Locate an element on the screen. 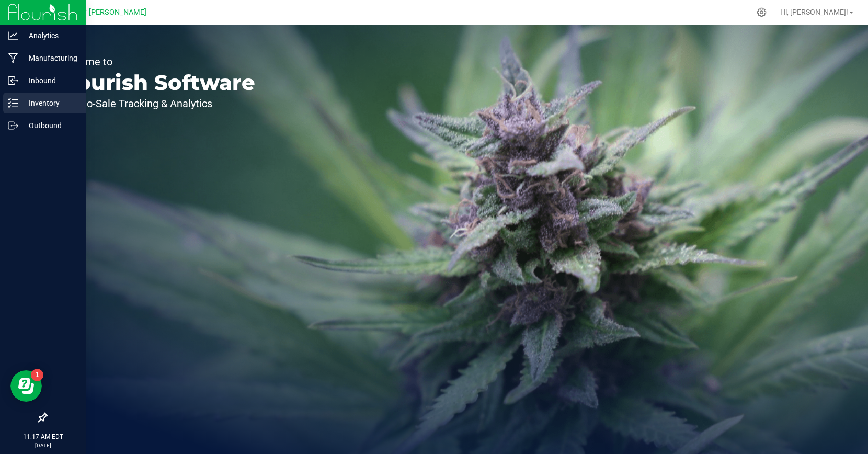  div: Manage settings is located at coordinates (761, 12).